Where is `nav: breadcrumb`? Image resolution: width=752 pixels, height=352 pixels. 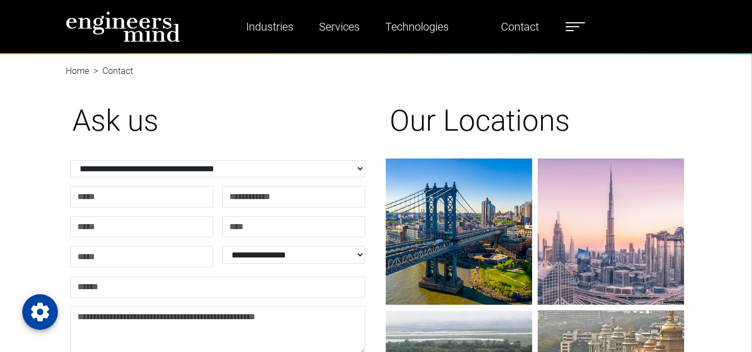 nav: breadcrumb is located at coordinates (376, 60).